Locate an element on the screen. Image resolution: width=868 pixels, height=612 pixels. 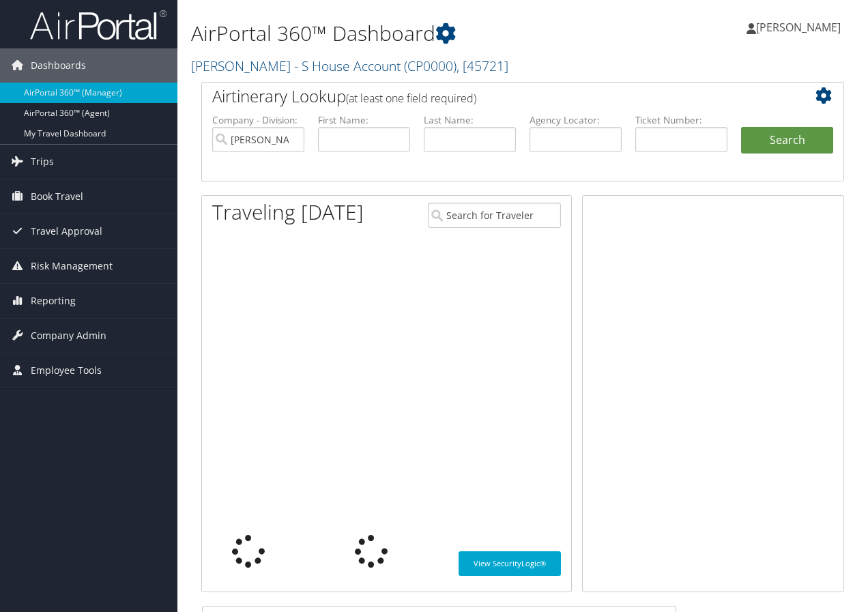
span: (at least one field required) is located at coordinates (411, 98).